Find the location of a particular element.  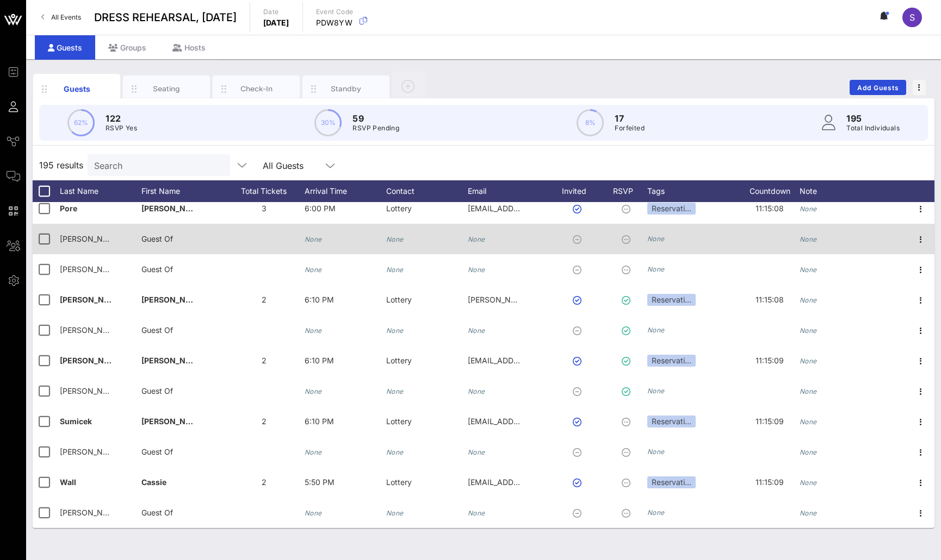

div: All Guests is located at coordinates (299, 165).